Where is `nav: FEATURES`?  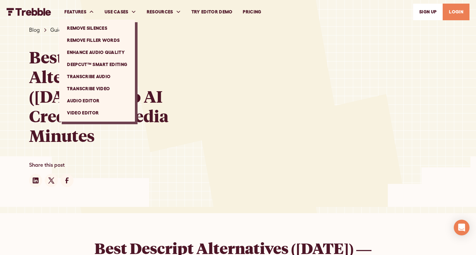 nav: FEATURES is located at coordinates (97, 71).